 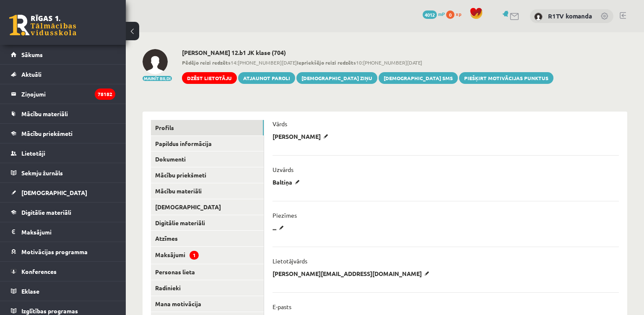 I want to click on span: Izglītības programas, so click(x=49, y=311).